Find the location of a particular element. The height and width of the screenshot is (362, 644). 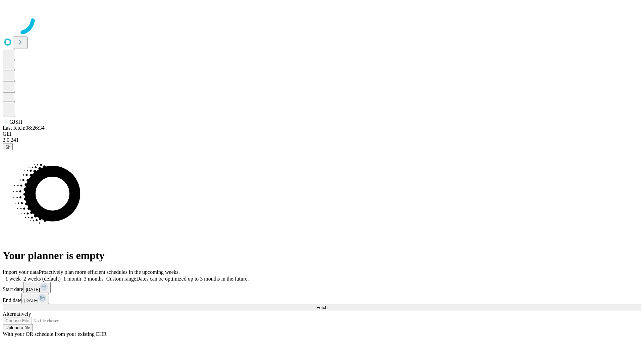

h1: Your planner is empty is located at coordinates (322, 255).